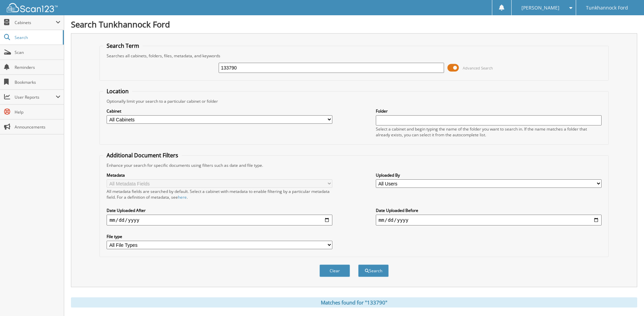 The height and width of the screenshot is (316, 644). What do you see at coordinates (488, 111) in the screenshot?
I see `label: Folder` at bounding box center [488, 111].